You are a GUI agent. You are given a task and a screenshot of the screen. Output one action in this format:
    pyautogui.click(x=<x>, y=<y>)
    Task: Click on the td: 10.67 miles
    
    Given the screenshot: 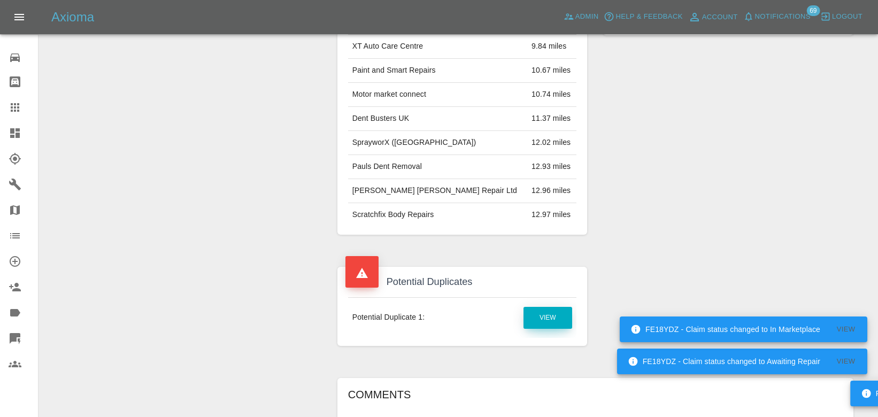 What is the action you would take?
    pyautogui.click(x=552, y=70)
    